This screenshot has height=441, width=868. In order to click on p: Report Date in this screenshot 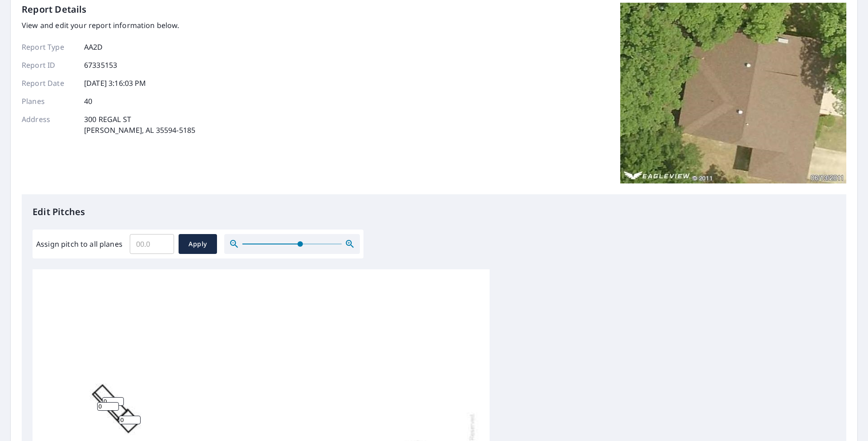, I will do `click(49, 84)`.